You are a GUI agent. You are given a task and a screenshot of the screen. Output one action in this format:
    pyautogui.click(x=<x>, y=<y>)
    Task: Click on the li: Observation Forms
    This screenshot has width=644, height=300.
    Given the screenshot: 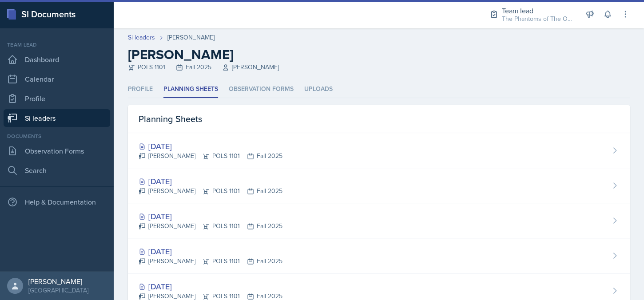 What is the action you would take?
    pyautogui.click(x=261, y=89)
    